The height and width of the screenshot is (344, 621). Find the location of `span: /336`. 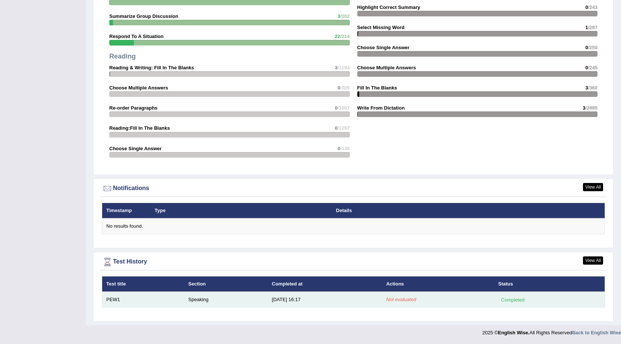

span: /336 is located at coordinates (345, 148).